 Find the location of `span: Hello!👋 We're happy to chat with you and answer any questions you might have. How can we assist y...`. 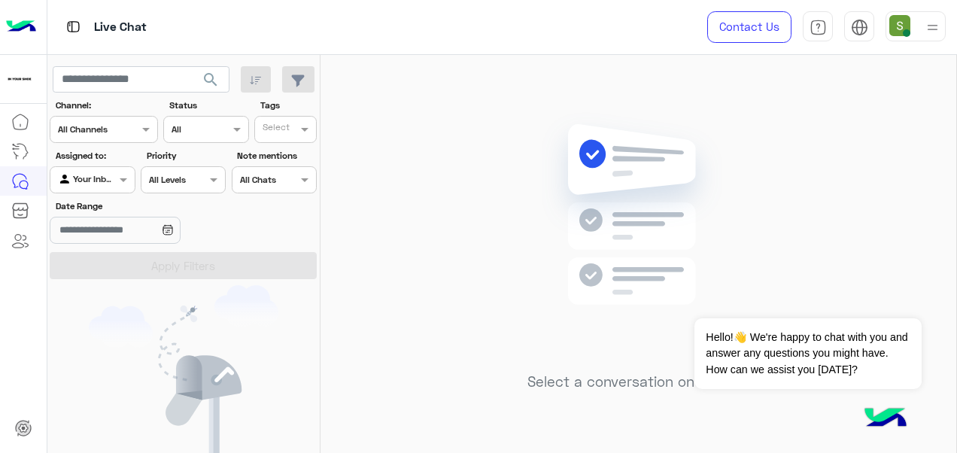

span: Hello!👋 We're happy to chat with you and answer any questions you might have. How can we assist y... is located at coordinates (807, 354).